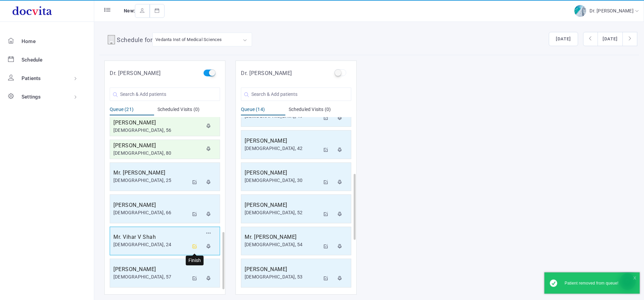 The image size is (644, 300). What do you see at coordinates (151, 237) in the screenshot?
I see `h5: Mr. Vihar V Shah` at bounding box center [151, 237].